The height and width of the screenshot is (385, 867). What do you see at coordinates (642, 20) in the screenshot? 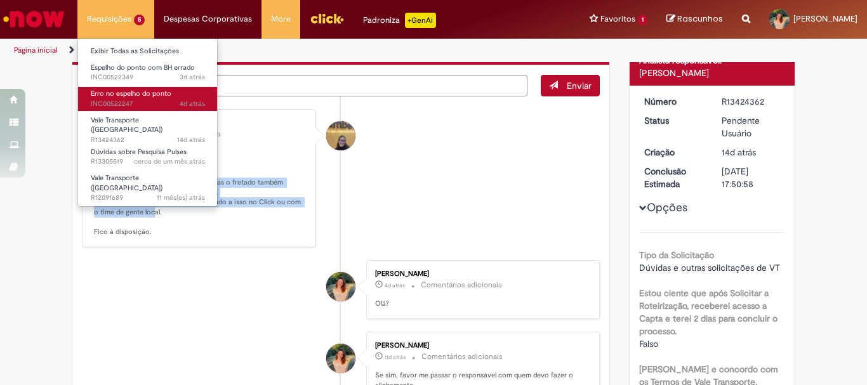
I see `span: 1` at bounding box center [642, 20].